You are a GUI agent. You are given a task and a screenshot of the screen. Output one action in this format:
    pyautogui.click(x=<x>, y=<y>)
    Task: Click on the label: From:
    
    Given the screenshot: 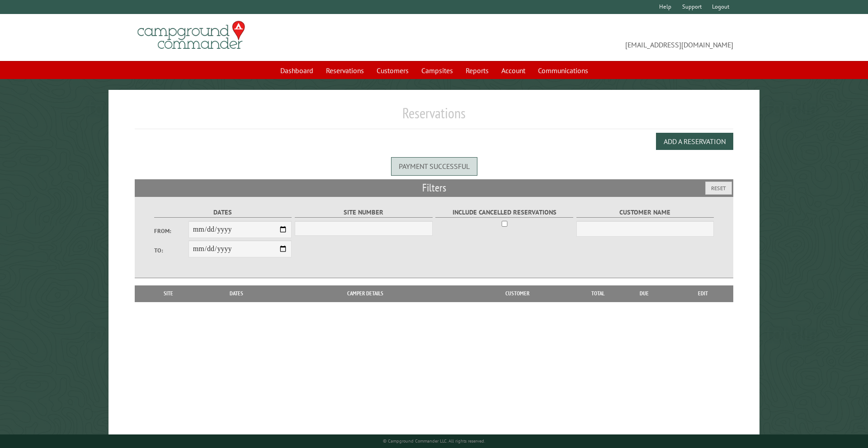 What is the action you would take?
    pyautogui.click(x=172, y=230)
    